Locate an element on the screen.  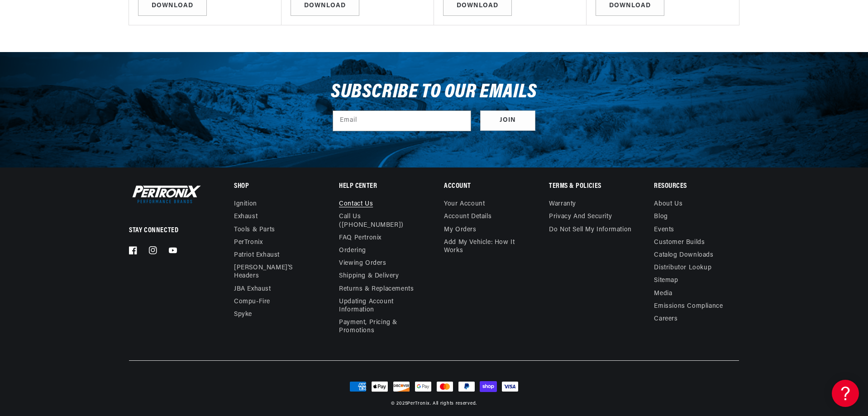
a: Ignition is located at coordinates (245, 205).